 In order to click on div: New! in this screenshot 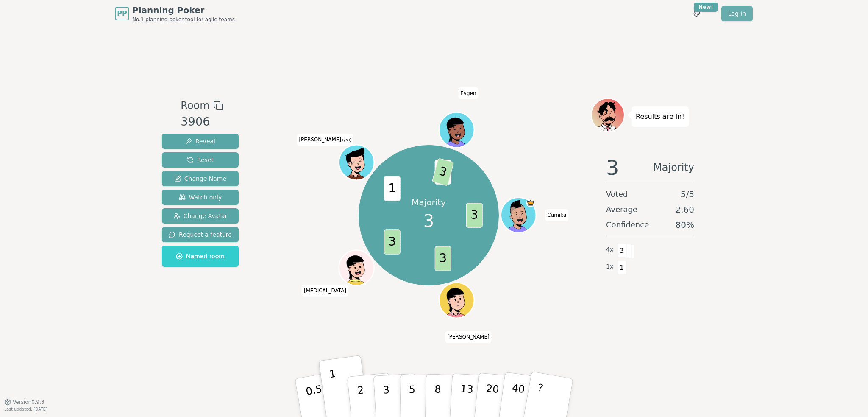, I will do `click(706, 7)`.